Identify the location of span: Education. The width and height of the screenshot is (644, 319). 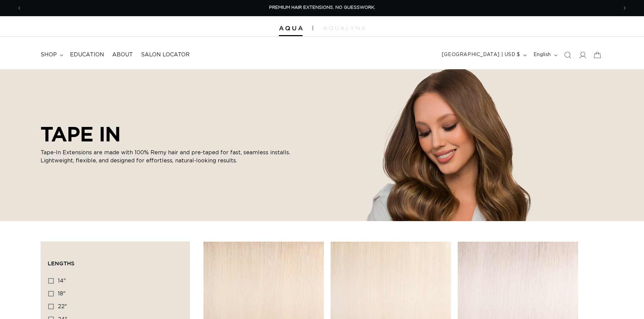
(87, 55).